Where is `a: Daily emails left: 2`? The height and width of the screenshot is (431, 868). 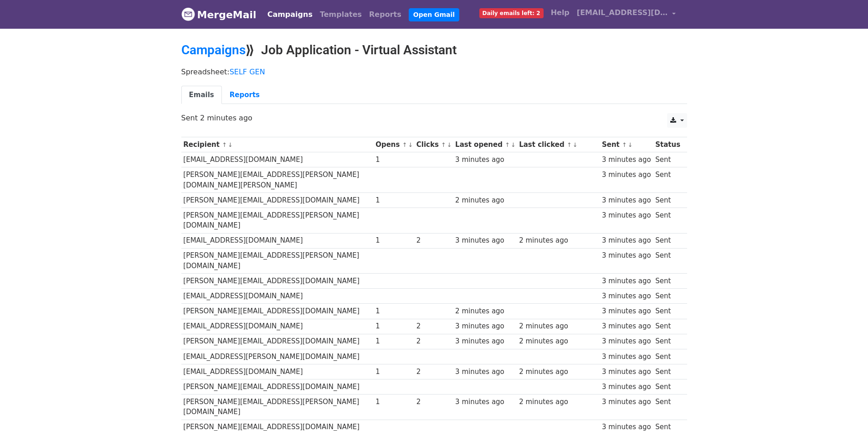 a: Daily emails left: 2 is located at coordinates (511, 13).